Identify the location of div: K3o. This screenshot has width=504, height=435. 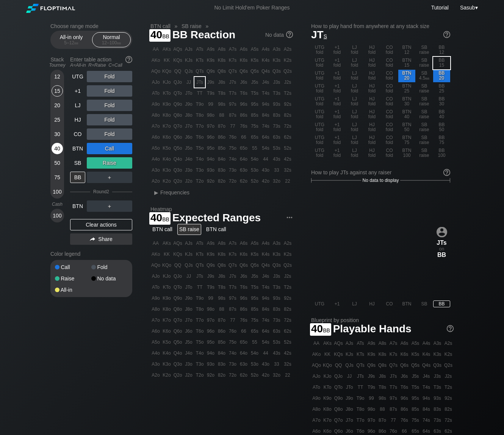
(167, 170).